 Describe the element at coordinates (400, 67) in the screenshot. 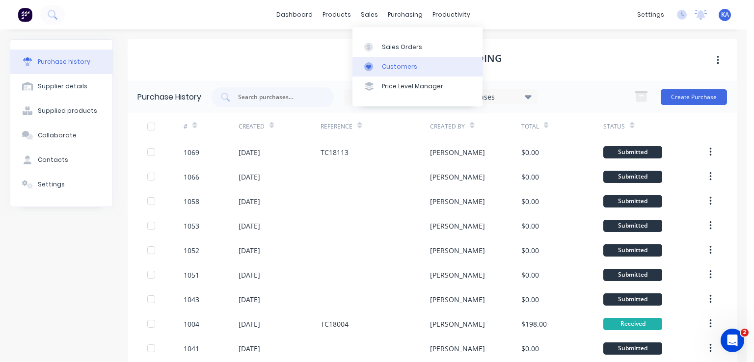

I see `div: Customers` at that location.